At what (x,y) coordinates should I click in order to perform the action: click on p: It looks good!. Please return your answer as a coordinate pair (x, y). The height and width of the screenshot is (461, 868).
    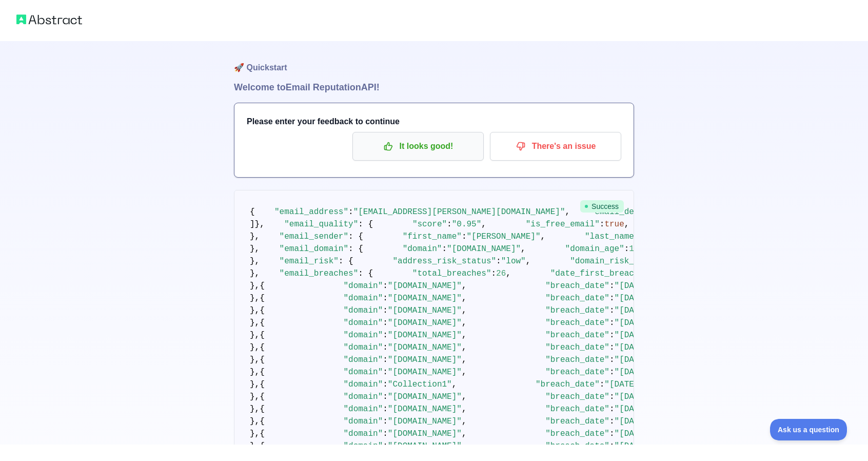
    Looking at the image, I should click on (418, 146).